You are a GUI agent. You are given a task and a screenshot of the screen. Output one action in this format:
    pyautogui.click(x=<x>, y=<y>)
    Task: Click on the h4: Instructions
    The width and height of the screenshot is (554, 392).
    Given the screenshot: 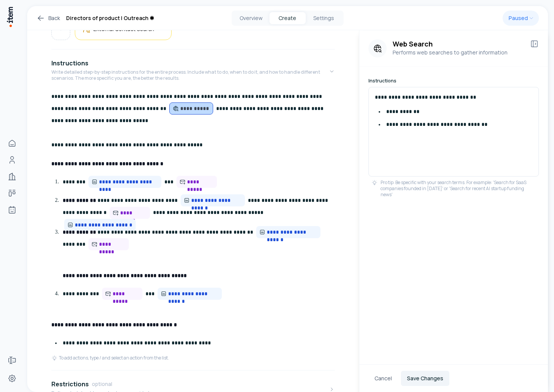 What is the action you would take?
    pyautogui.click(x=70, y=63)
    